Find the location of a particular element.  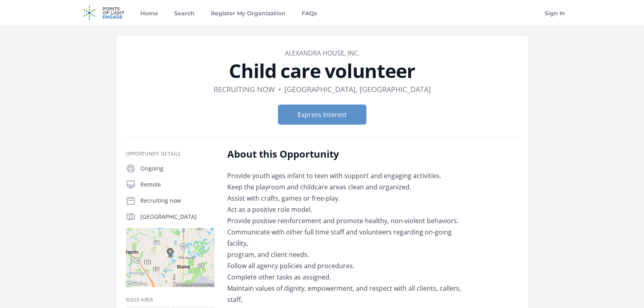

a: Alexandra House, Inc. is located at coordinates (323, 53).